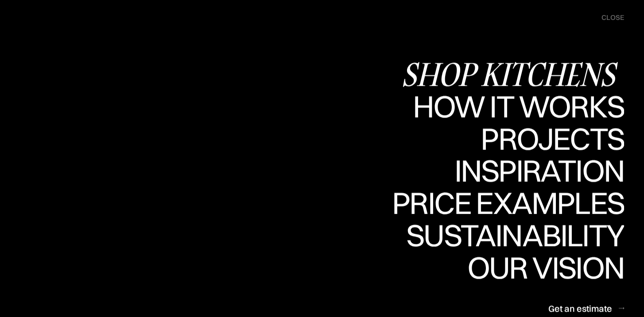  What do you see at coordinates (512, 74) in the screenshot?
I see `div: Shop Kitchens` at bounding box center [512, 74].